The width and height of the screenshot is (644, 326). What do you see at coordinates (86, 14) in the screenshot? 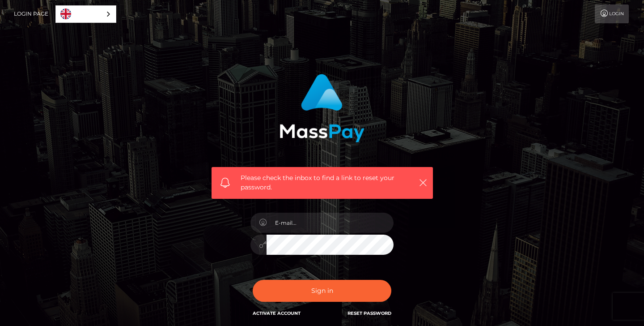
I see `div: Language` at bounding box center [86, 14].